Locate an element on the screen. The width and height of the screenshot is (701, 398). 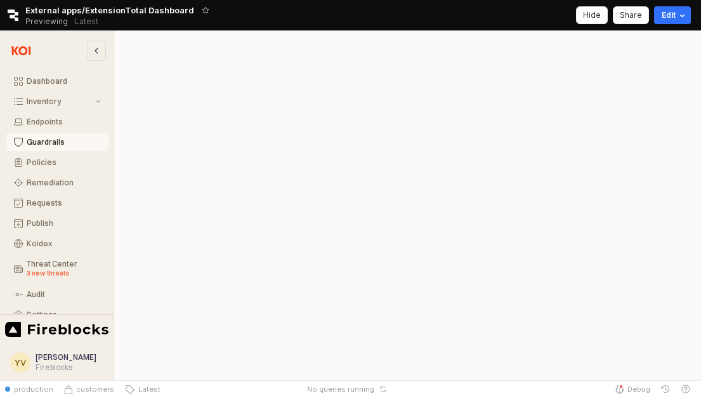
button: Source Control is located at coordinates (89, 389).